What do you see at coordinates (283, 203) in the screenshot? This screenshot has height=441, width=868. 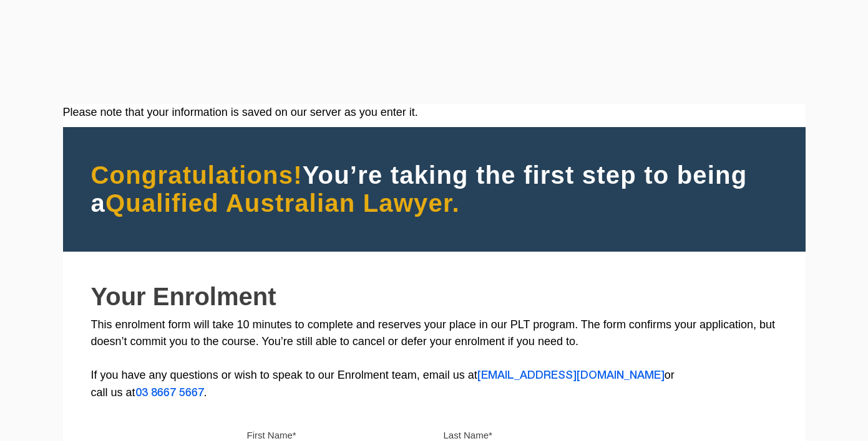 I see `span: Qualified Australian Lawyer.` at bounding box center [283, 203].